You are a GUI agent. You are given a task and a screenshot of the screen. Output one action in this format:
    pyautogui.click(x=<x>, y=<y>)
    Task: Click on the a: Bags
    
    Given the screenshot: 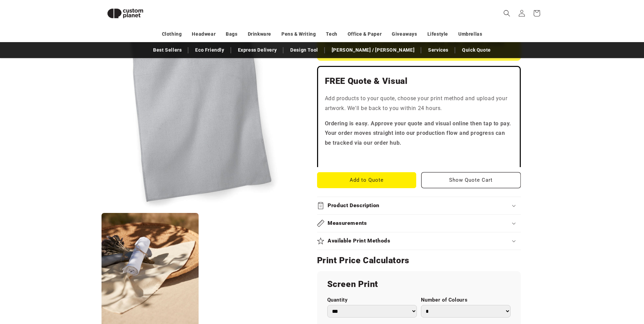 What is the action you would take?
    pyautogui.click(x=231, y=34)
    